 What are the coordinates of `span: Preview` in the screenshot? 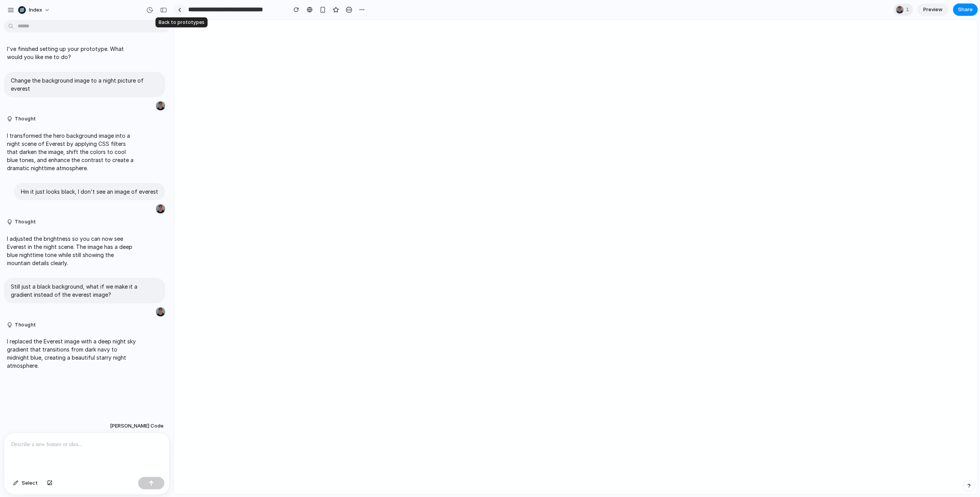 It's located at (933, 10).